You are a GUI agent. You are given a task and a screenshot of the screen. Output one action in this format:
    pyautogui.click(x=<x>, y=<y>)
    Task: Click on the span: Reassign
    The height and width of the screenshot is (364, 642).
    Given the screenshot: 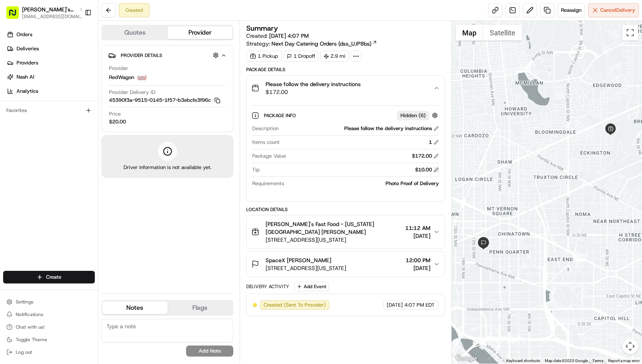 What is the action you would take?
    pyautogui.click(x=571, y=10)
    